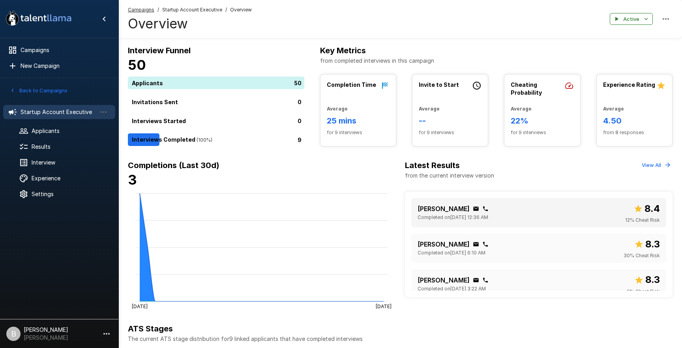 The image size is (682, 348). Describe the element at coordinates (351, 84) in the screenshot. I see `b: Completion Time` at that location.